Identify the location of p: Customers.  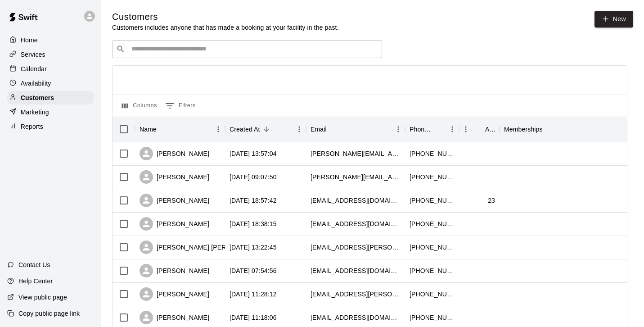
(38, 98).